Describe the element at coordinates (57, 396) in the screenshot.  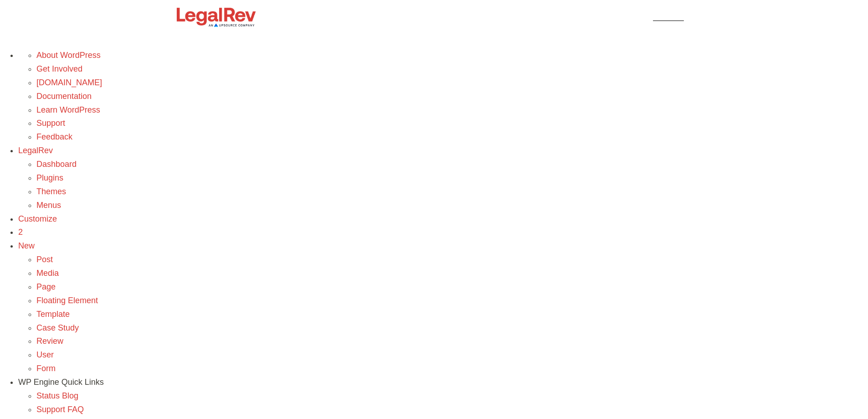
I see `a: Status Blog` at that location.